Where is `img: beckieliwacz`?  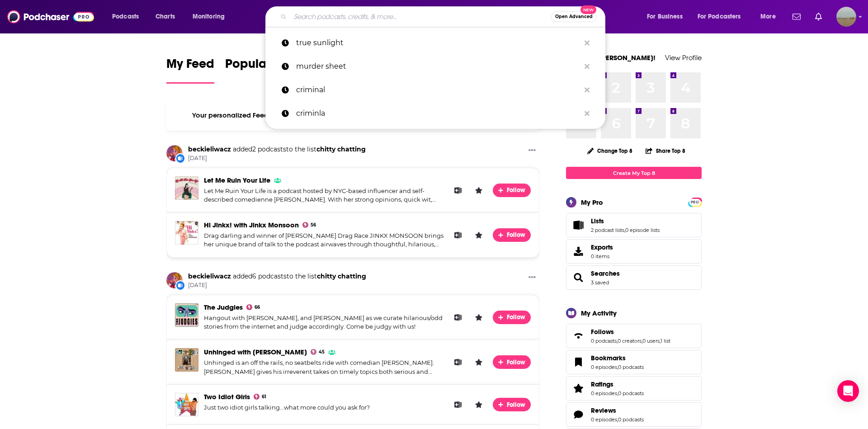 img: beckieliwacz is located at coordinates (175, 154).